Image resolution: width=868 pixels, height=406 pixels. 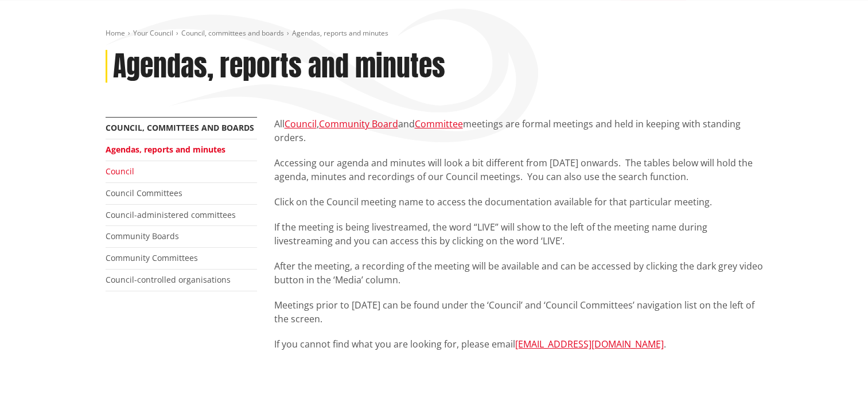 I want to click on a: Council Committees, so click(x=144, y=192).